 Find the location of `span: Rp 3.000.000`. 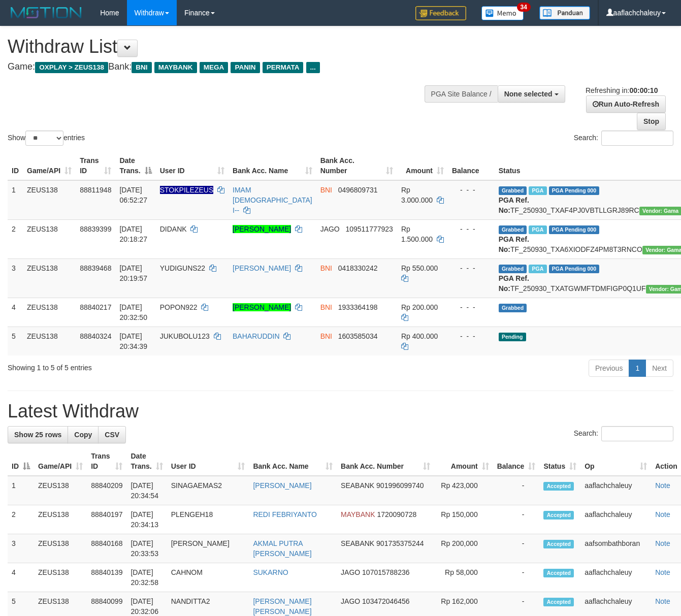

span: Rp 3.000.000 is located at coordinates (417, 195).